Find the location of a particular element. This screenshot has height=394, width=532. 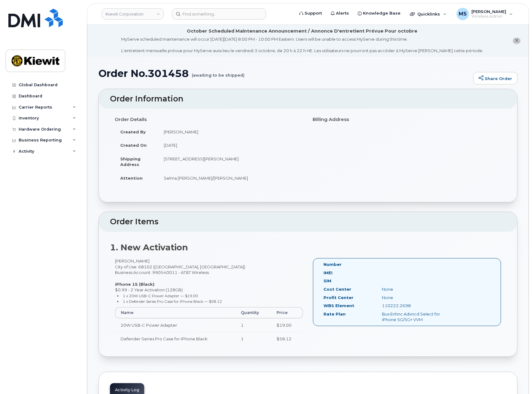

label: Profit Center is located at coordinates (338, 298).